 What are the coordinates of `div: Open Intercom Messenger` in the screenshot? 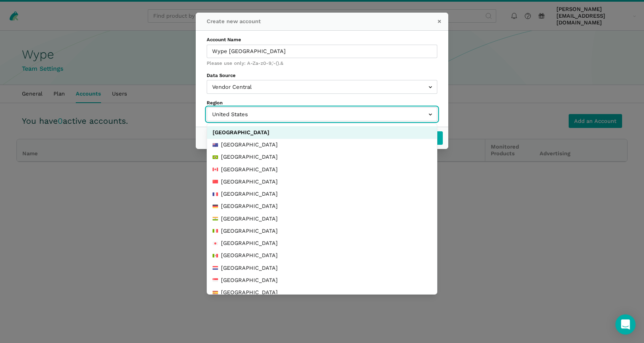 It's located at (625, 324).